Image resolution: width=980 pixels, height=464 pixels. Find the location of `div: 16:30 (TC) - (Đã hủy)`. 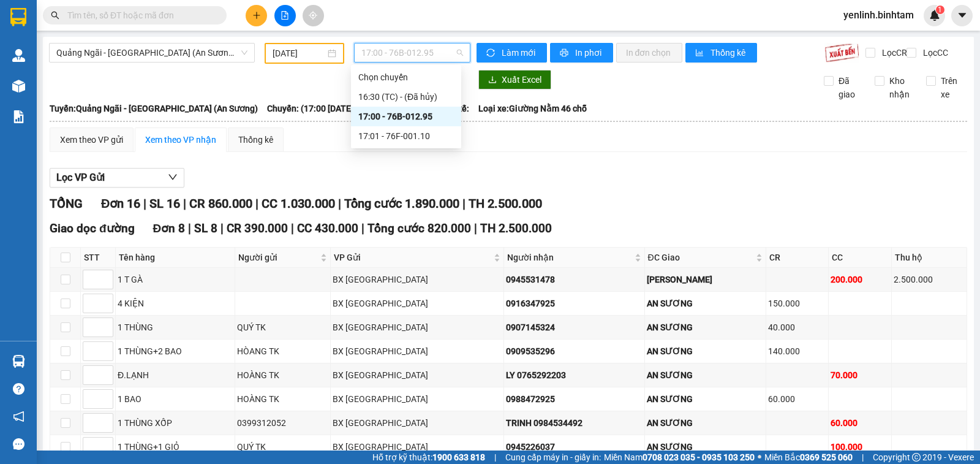

div: 16:30 (TC) - (Đã hủy) is located at coordinates (406, 97).